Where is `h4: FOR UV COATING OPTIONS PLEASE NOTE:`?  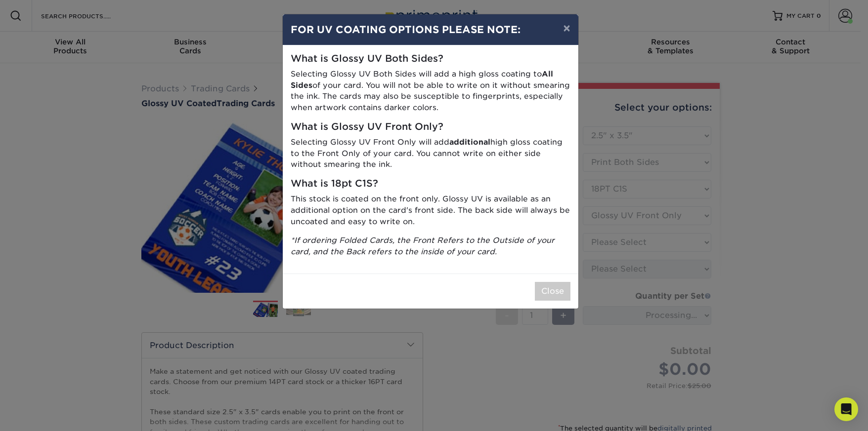
h4: FOR UV COATING OPTIONS PLEASE NOTE: is located at coordinates (431, 29).